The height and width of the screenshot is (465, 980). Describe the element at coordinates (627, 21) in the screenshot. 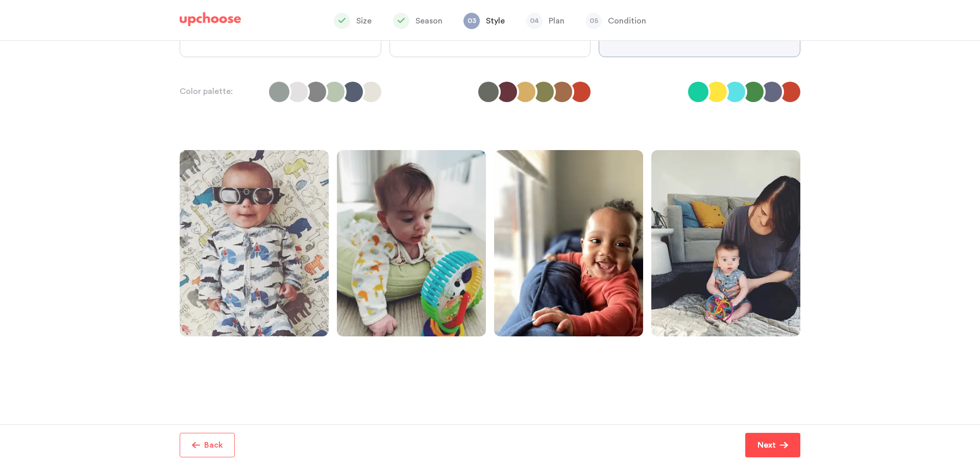

I see `p: Condition` at that location.